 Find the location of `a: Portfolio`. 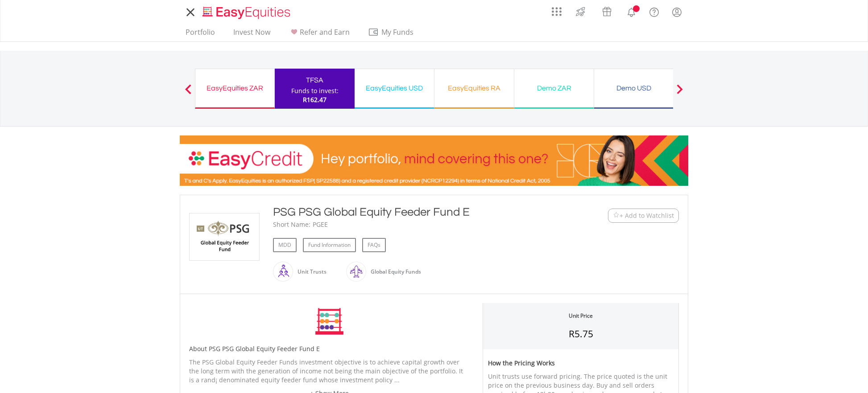

a: Portfolio is located at coordinates (200, 34).